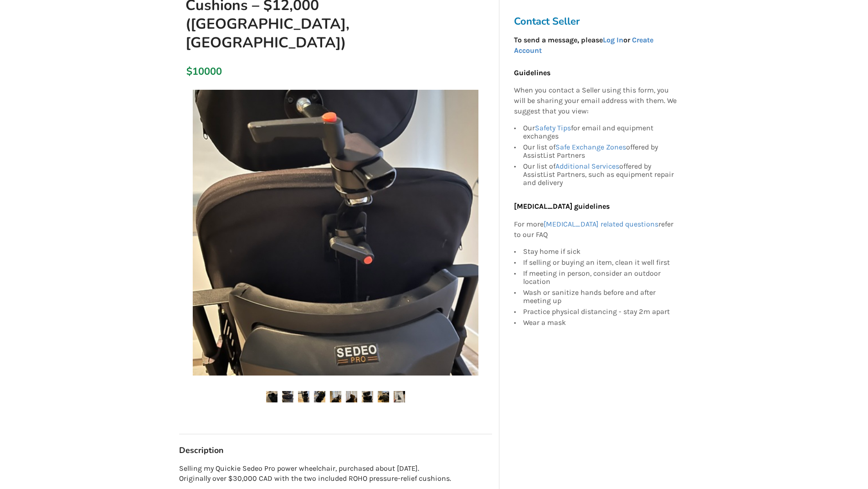 Image resolution: width=868 pixels, height=489 pixels. Describe the element at coordinates (600, 252) in the screenshot. I see `div: Stay home if sick` at that location.